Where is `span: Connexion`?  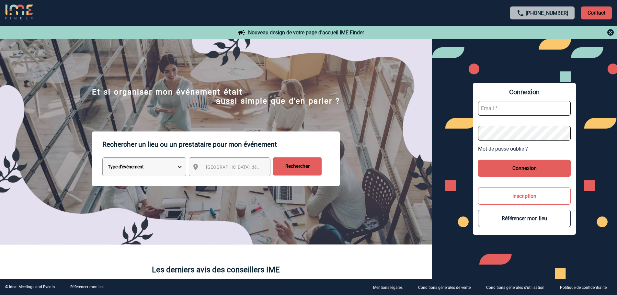 span: Connexion is located at coordinates (524, 92).